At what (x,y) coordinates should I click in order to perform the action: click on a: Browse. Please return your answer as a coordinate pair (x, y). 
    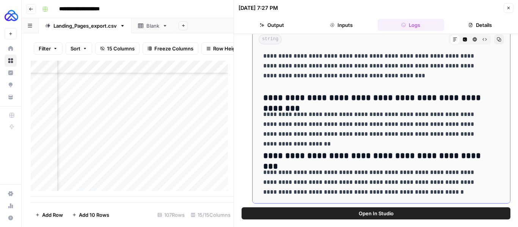
    Looking at the image, I should click on (11, 61).